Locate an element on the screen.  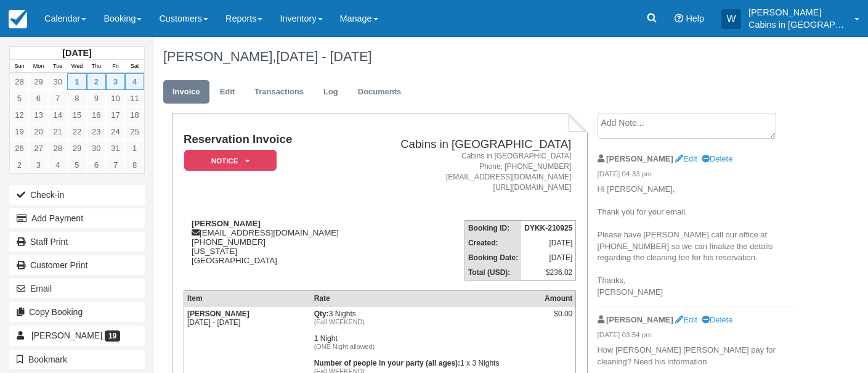
th: Total (USD): is located at coordinates (493, 272).